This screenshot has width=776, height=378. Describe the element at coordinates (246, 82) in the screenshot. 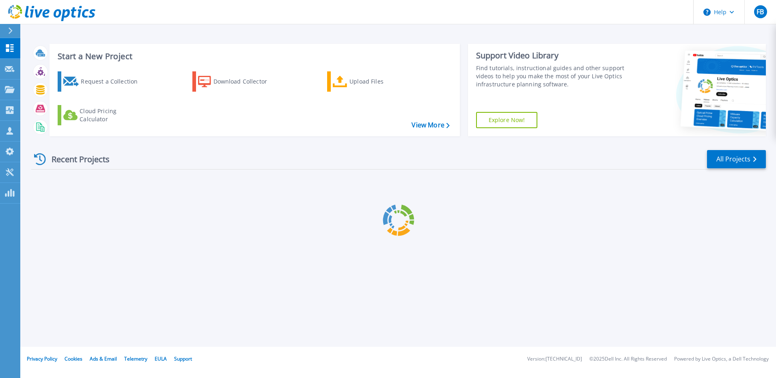

I see `div: Download Collector` at that location.